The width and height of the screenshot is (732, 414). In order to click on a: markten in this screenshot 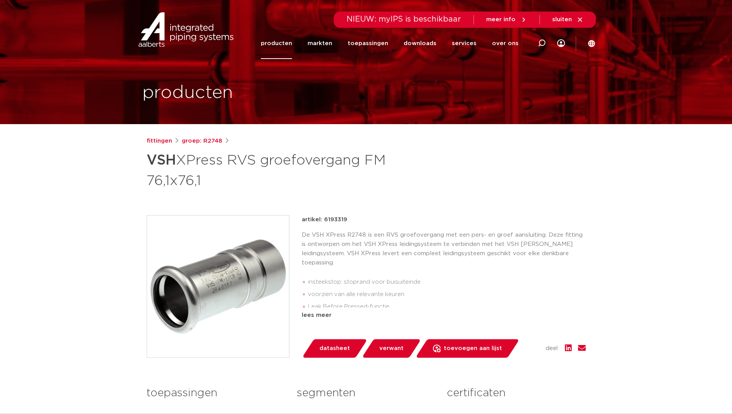, I will do `click(320, 43)`.